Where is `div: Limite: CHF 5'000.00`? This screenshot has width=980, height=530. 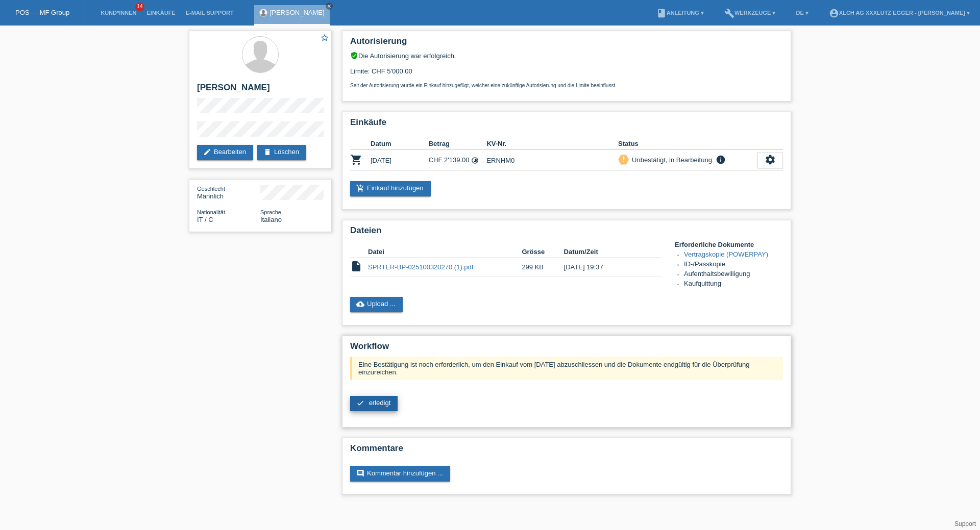
div: Limite: CHF 5'000.00 is located at coordinates (567, 74).